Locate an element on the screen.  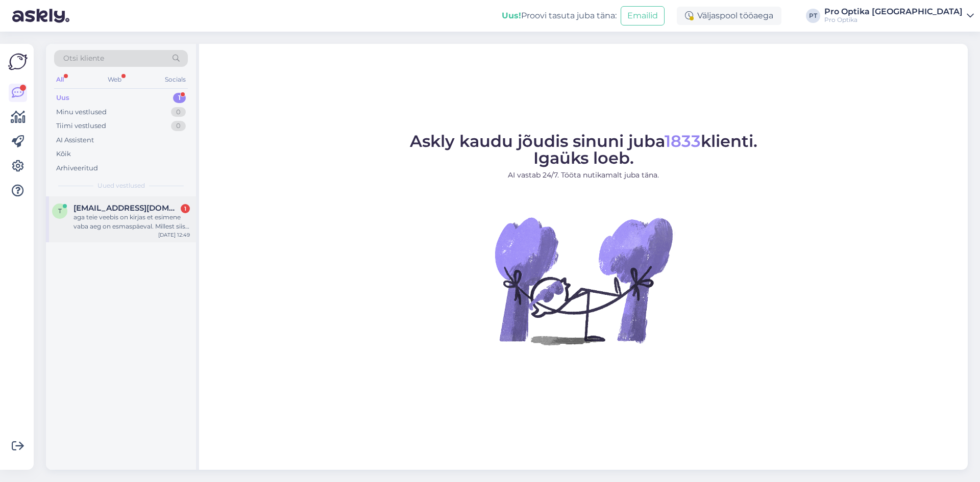
div: Web is located at coordinates (115, 80).